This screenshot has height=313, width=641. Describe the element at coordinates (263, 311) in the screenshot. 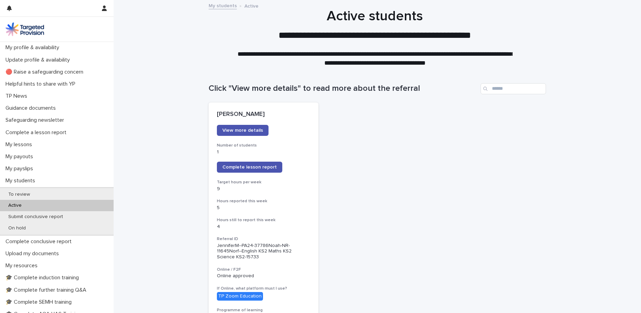

I see `h3: Programme of learning` at that location.